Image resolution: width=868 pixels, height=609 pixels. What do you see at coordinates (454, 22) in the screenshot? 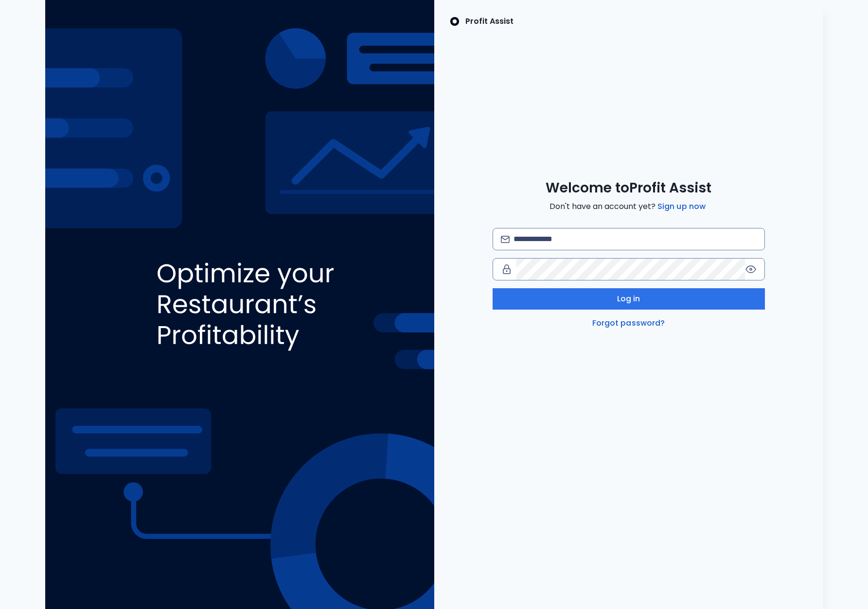
I see `img: SpotOn Logo` at bounding box center [454, 22].